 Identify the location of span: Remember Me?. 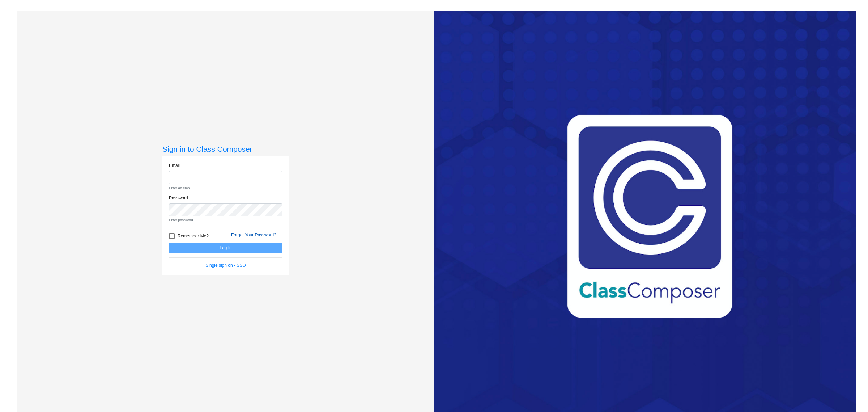
(193, 236).